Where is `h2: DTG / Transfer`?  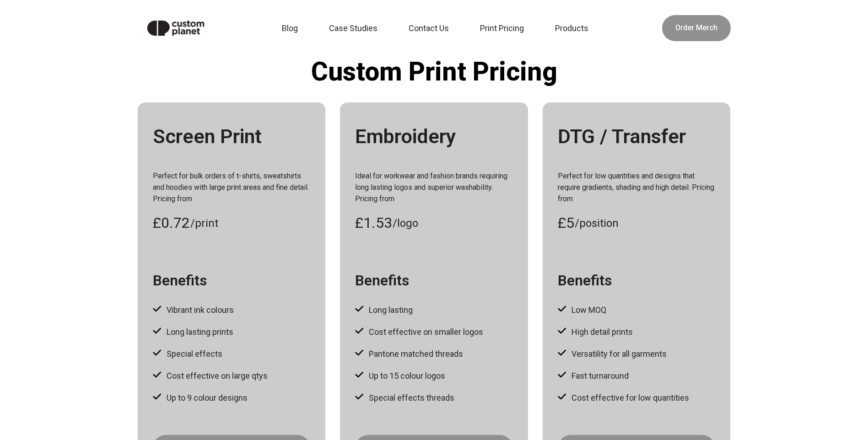 h2: DTG / Transfer is located at coordinates (636, 137).